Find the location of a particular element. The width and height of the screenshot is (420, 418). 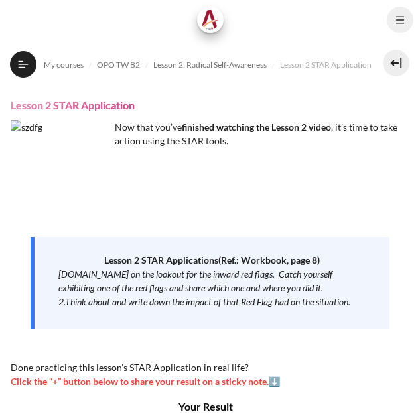

span: Done practicing this lesson’s STAR Application in real life? is located at coordinates (129, 367).